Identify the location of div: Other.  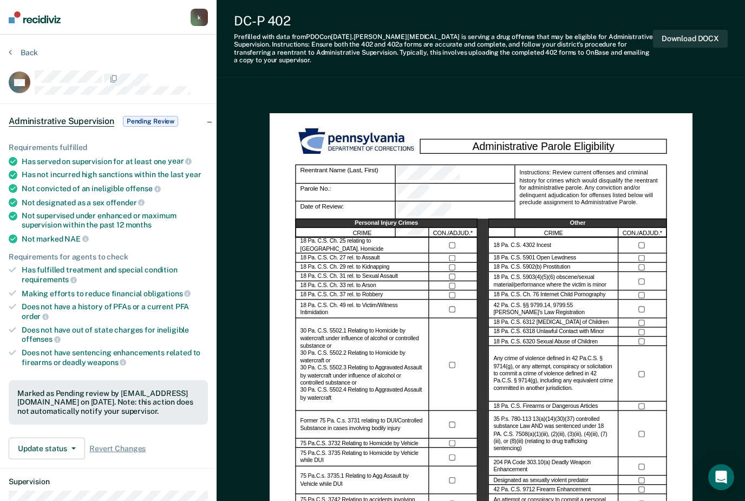
(577, 223).